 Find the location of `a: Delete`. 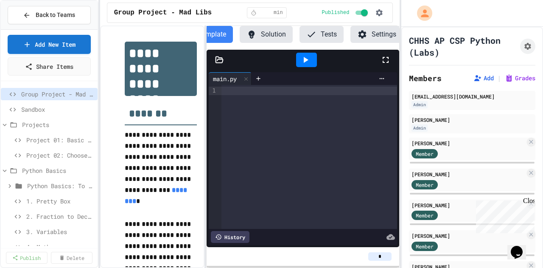

a: Delete is located at coordinates (72, 258).